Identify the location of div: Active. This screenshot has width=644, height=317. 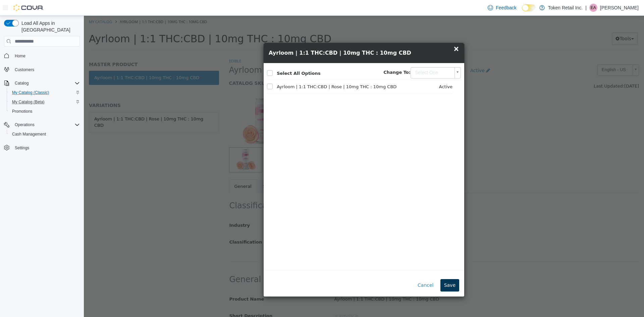
(352, 71).